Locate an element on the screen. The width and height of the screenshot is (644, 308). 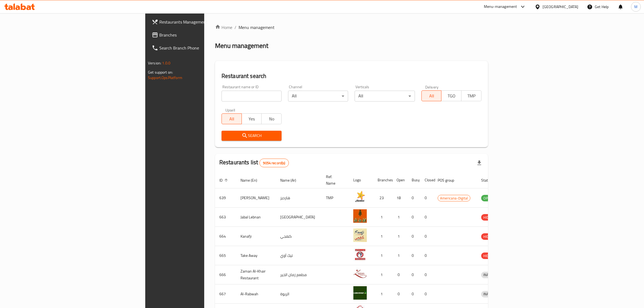
span: Name (En) is located at coordinates (253, 181).